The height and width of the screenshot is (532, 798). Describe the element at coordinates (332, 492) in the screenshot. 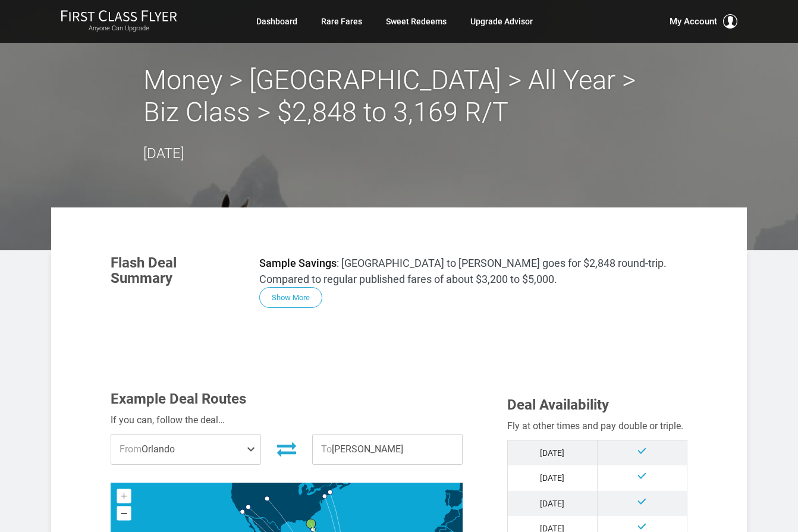

I see `g: Boston` at that location.